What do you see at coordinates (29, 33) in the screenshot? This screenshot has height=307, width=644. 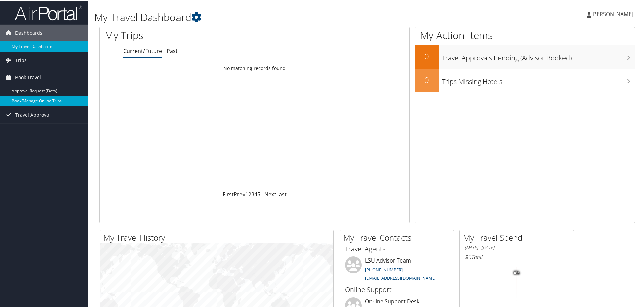 I see `span: Dashboards` at bounding box center [29, 33].